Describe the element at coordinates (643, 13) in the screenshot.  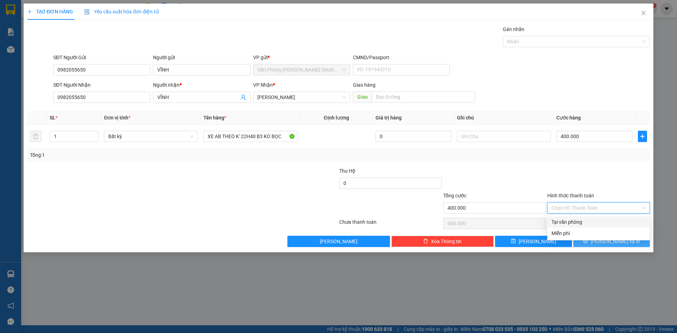
I see `button: Close` at that location.